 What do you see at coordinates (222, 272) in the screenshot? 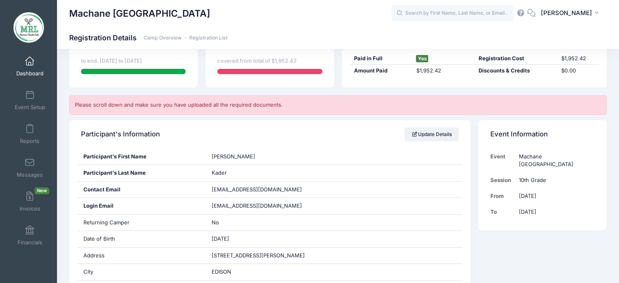
I see `span: EDISON` at bounding box center [222, 272].